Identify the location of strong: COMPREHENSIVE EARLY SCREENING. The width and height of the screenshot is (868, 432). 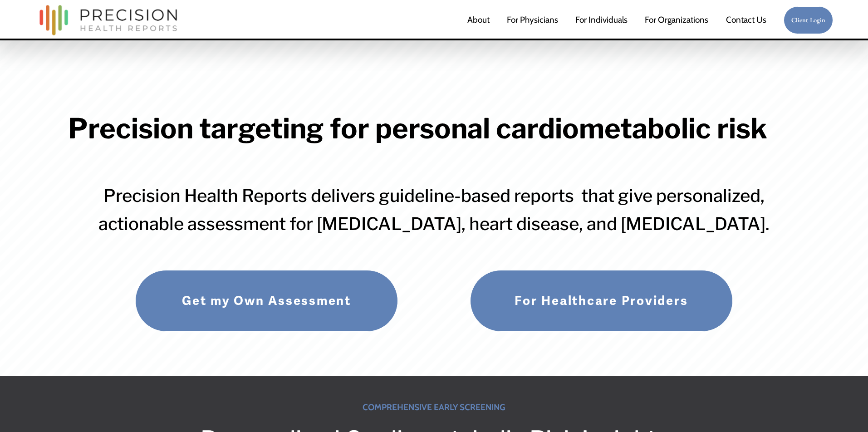
(434, 407).